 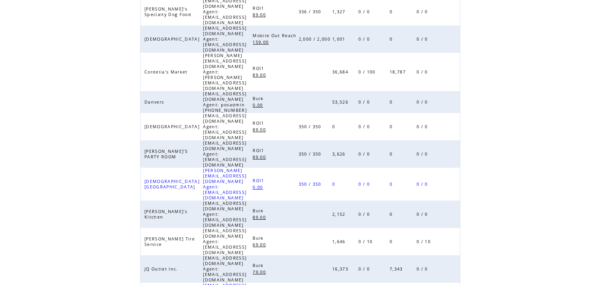 What do you see at coordinates (399, 72) in the screenshot?
I see `span: 18,787` at bounding box center [399, 72].